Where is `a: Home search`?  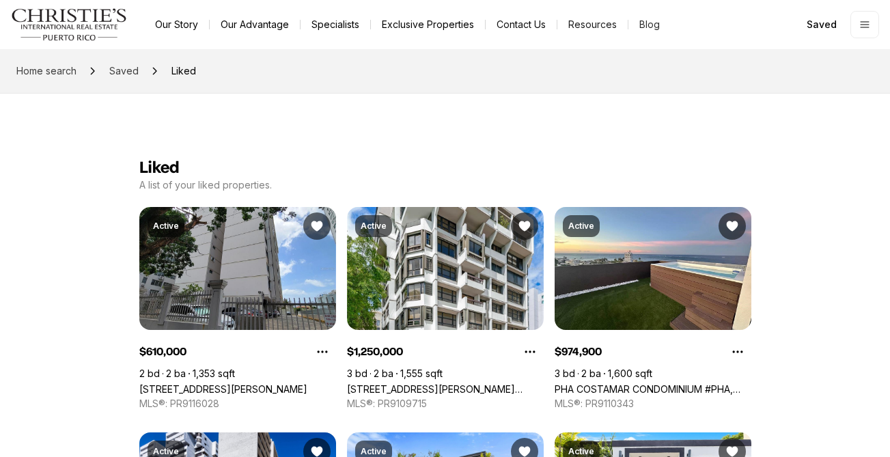
a: Home search is located at coordinates (46, 71).